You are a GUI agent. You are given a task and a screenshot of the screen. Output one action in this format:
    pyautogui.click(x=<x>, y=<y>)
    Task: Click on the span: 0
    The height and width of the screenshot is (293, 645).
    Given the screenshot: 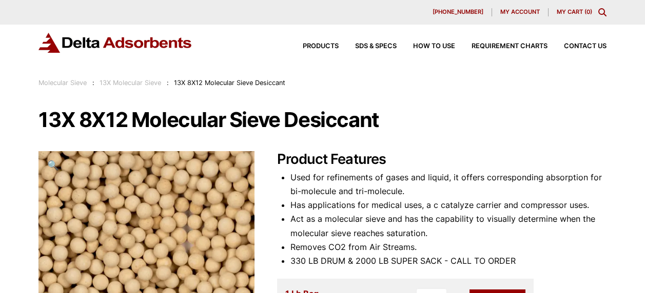 What is the action you would take?
    pyautogui.click(x=588, y=12)
    